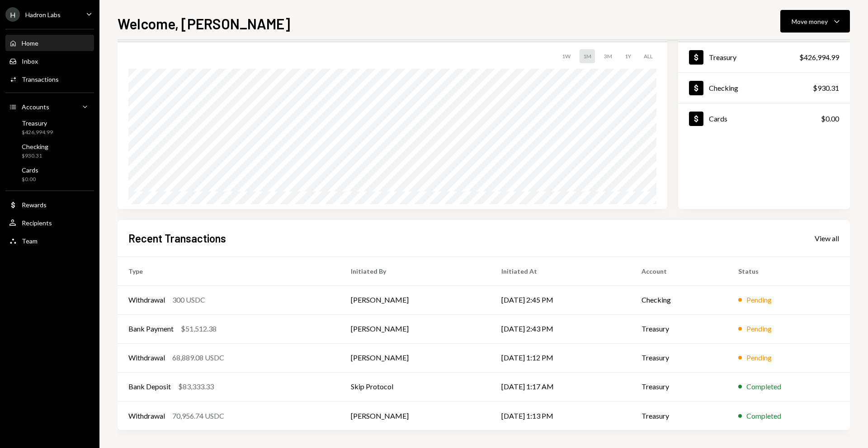 This screenshot has height=448, width=868. What do you see at coordinates (35, 106) in the screenshot?
I see `div: Accounts` at bounding box center [35, 106].